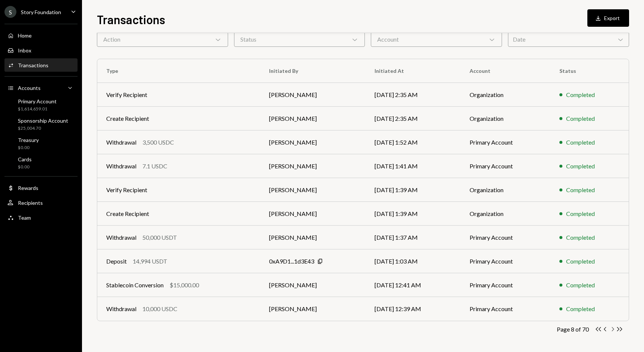 The width and height of the screenshot is (644, 352). Describe the element at coordinates (131, 19) in the screenshot. I see `h1: Transactions` at that location.